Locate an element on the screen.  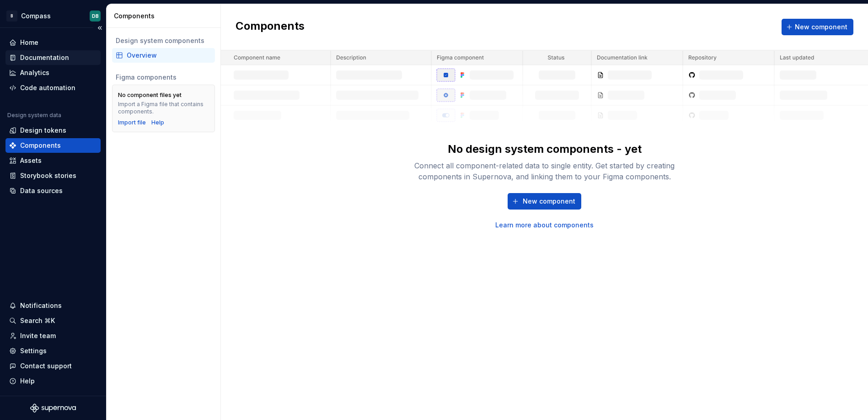
button: Import file is located at coordinates (132, 123).